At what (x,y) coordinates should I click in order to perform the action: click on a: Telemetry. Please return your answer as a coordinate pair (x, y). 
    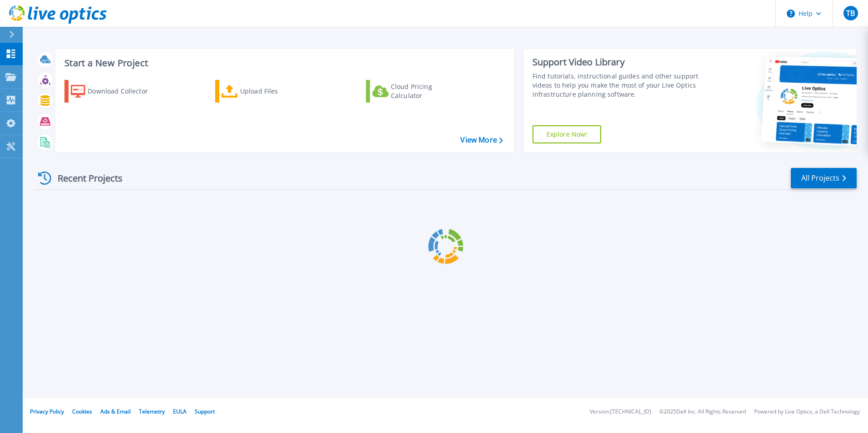
    Looking at the image, I should click on (152, 412).